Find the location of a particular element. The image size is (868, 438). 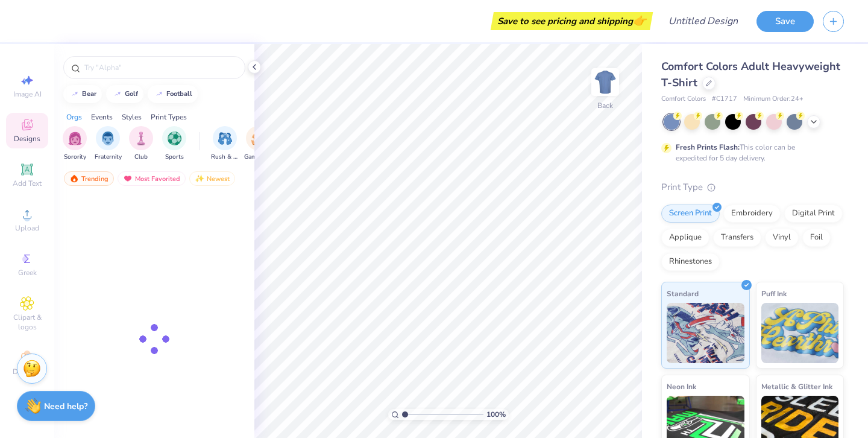

span: Club is located at coordinates (141, 157).